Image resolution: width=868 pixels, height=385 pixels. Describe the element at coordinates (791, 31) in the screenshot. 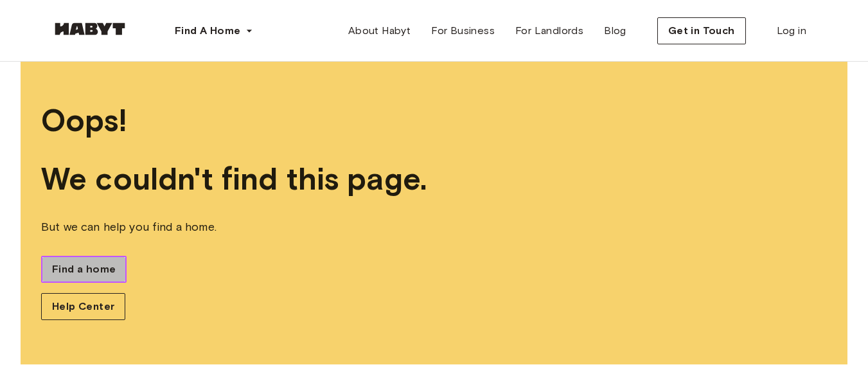

I see `span: Log in` at that location.